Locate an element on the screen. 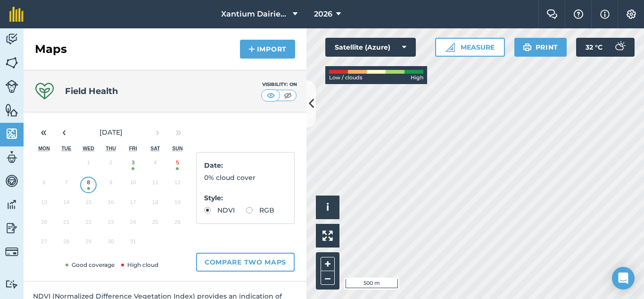 The height and width of the screenshot is (299, 644). abbr: Sunday is located at coordinates (177, 148).